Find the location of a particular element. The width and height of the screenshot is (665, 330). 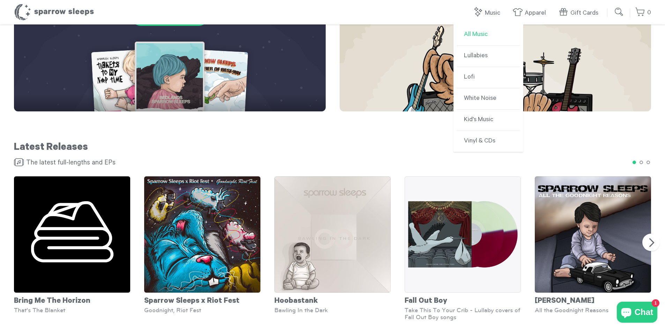

img: RiotFestCover2025_f0c3ff46-2987-413d-b2a7-3322b85762af_grande.jpg is located at coordinates (202, 234).